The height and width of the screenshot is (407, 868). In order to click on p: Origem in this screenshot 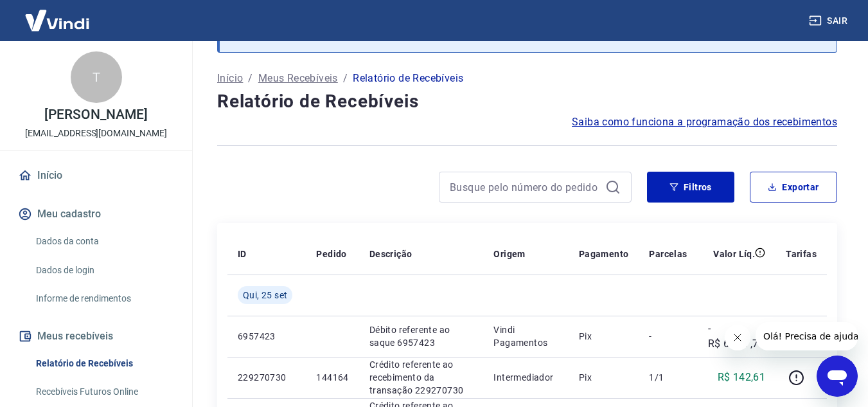, I will do `click(508, 254)`.